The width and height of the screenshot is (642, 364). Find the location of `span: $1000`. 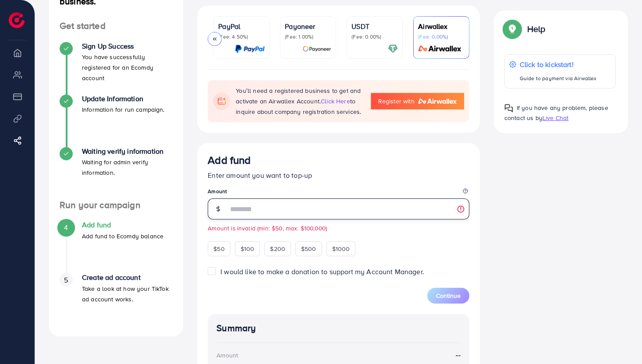

span: $1000 is located at coordinates (341, 249).